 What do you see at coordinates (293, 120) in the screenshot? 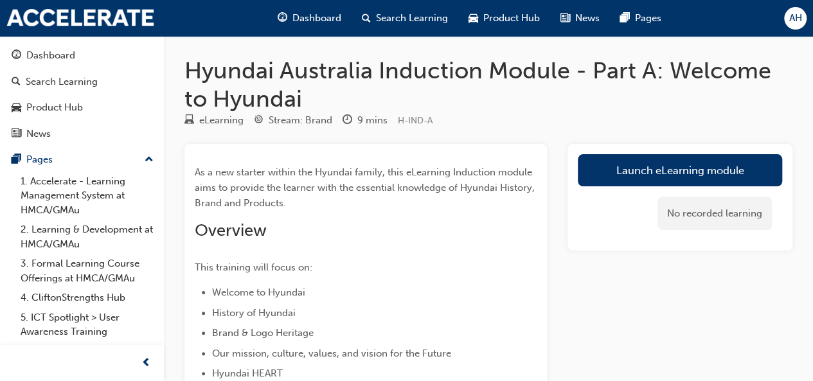
I see `div: Stream` at bounding box center [293, 120].